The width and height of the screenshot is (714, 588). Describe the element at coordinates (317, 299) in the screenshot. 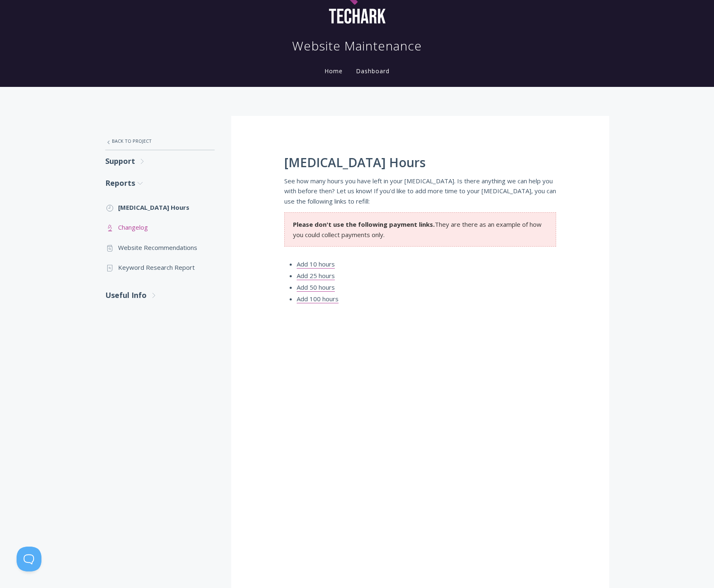

I see `a: Add 100 hours` at that location.